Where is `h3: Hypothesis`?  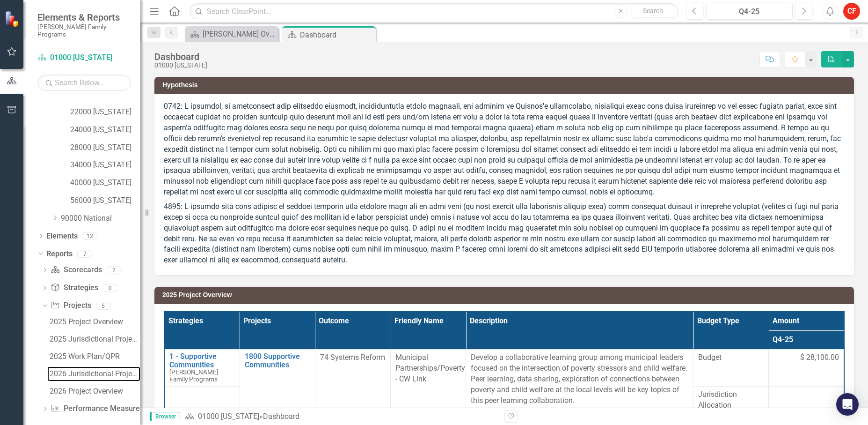
h3: Hypothesis is located at coordinates (506, 85).